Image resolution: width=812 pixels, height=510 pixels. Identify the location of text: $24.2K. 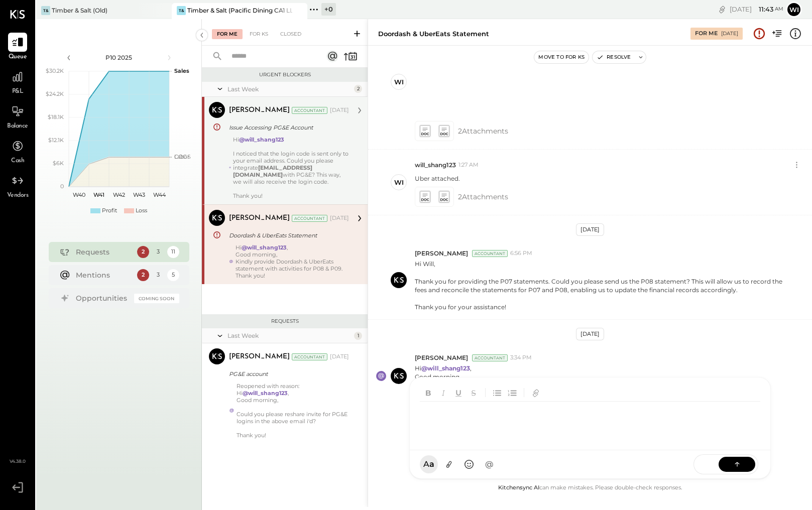
(55, 94).